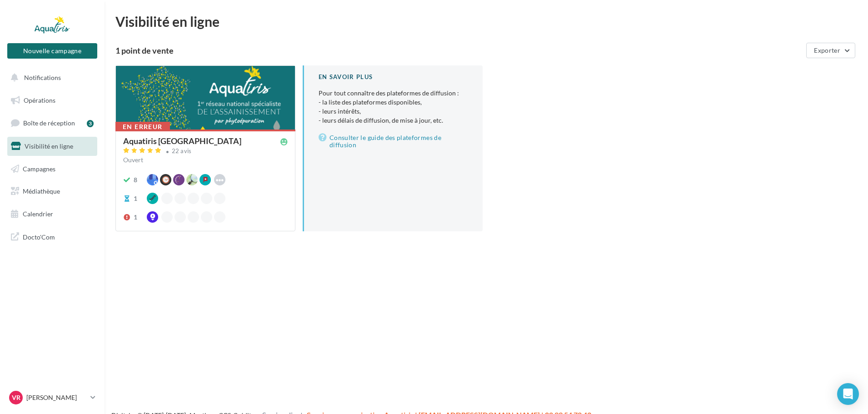 The height and width of the screenshot is (414, 868). Describe the element at coordinates (393, 107) in the screenshot. I see `p: Pour tout connaître des plateformes de diffusion :` at that location.